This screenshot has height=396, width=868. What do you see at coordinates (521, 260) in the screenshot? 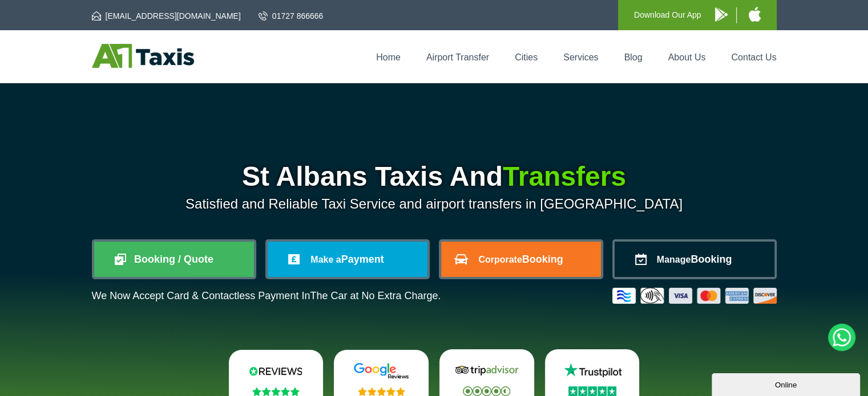
I see `a: CorporateBooking` at bounding box center [521, 260].